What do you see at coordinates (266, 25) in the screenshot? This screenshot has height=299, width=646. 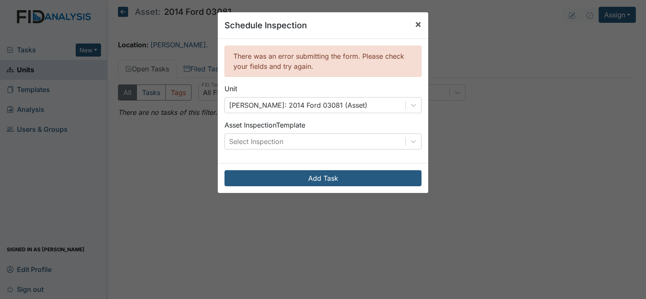 I see `h5: Schedule Inspection` at bounding box center [266, 25].